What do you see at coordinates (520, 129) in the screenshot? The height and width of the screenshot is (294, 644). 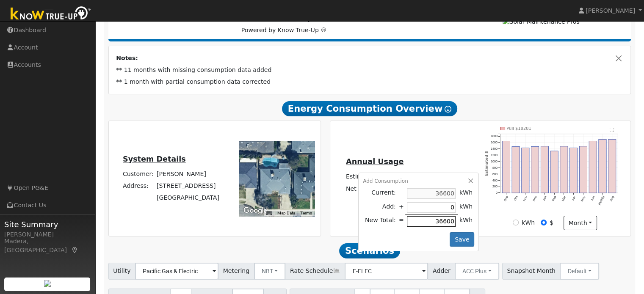 I see `text: Pull $18281` at bounding box center [520, 129].